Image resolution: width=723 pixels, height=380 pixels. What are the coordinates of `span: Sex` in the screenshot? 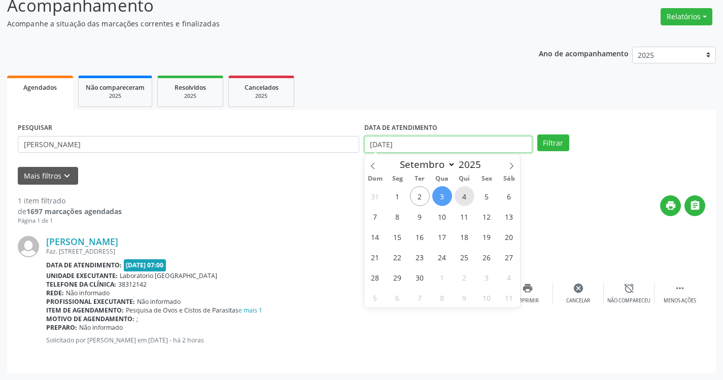 It's located at (487, 179).